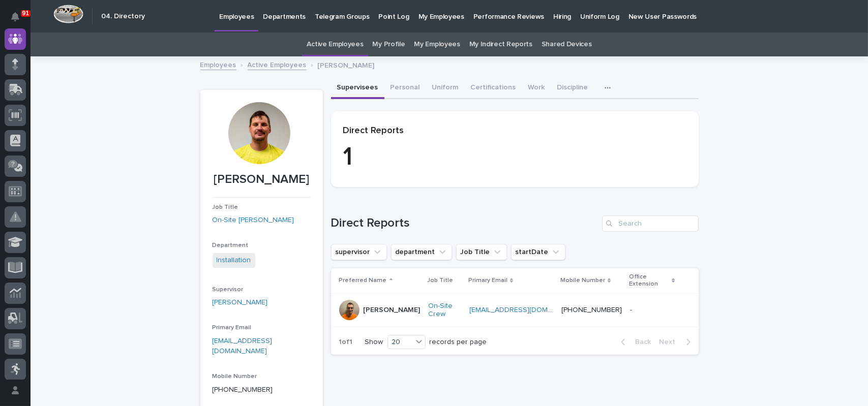 The image size is (868, 406). What do you see at coordinates (225, 208) in the screenshot?
I see `span: Job Title` at bounding box center [225, 208].